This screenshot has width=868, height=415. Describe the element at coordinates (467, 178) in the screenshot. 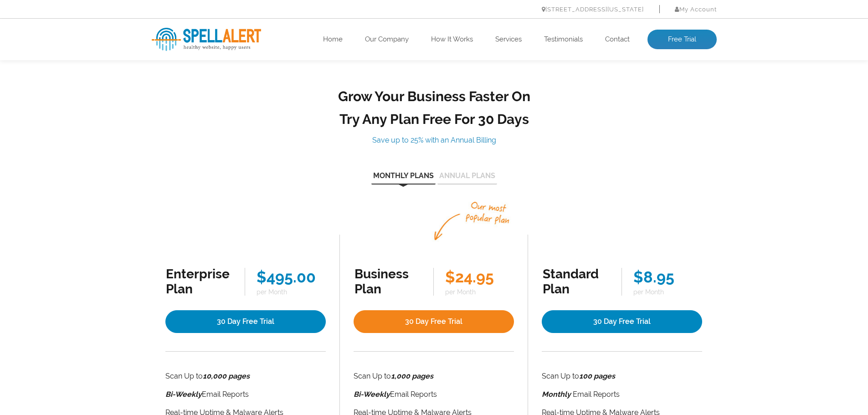

I see `button: Annual Plans` at that location.